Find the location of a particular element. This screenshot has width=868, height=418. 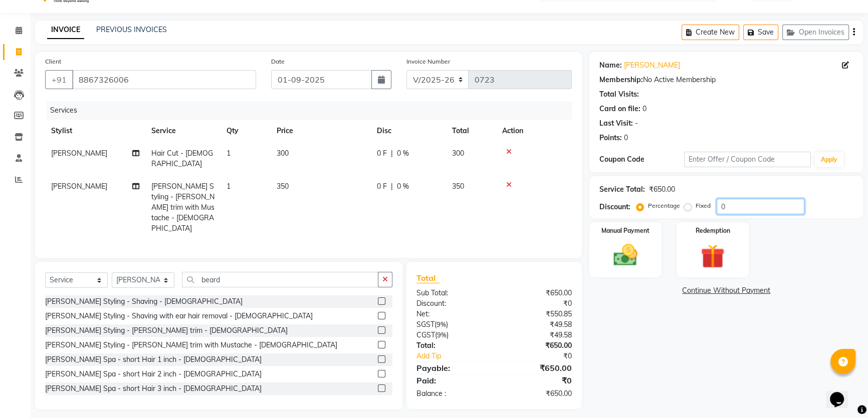

img: _cash.svg is located at coordinates (625, 255).